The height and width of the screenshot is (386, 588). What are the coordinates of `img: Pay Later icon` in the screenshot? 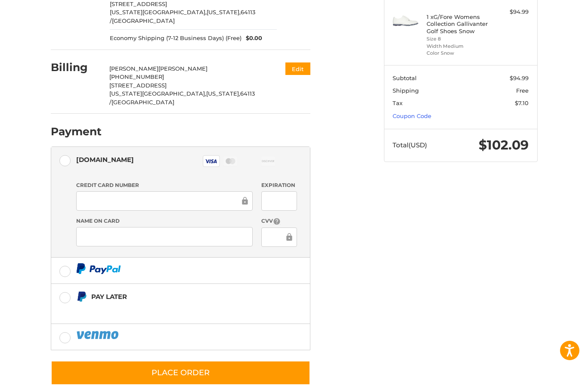 It's located at (82, 296).